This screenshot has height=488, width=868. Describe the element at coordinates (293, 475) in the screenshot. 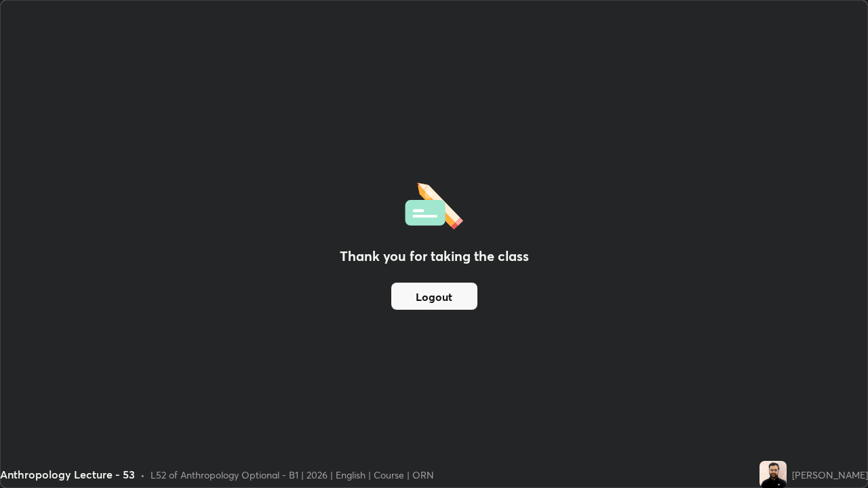

I see `div: L52 of Anthropology Optional - B1 | 2026 | English | Course | ORN` at that location.